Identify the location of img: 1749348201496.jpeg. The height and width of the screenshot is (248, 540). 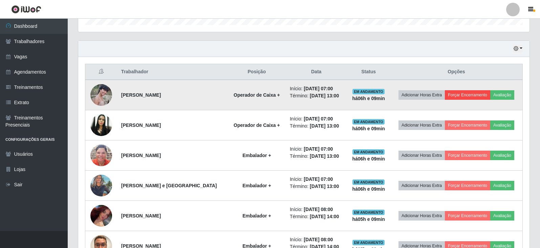
(101, 215).